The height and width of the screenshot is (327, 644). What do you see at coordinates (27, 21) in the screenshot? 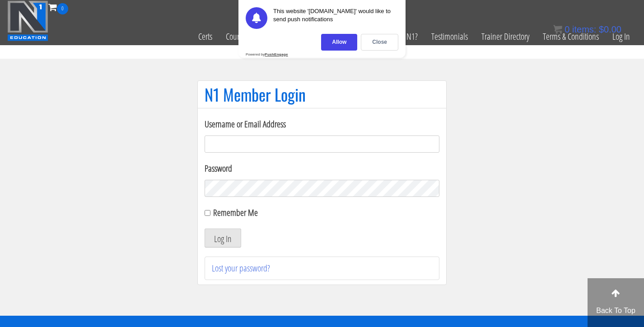
I see `img: n1-education` at bounding box center [27, 21].